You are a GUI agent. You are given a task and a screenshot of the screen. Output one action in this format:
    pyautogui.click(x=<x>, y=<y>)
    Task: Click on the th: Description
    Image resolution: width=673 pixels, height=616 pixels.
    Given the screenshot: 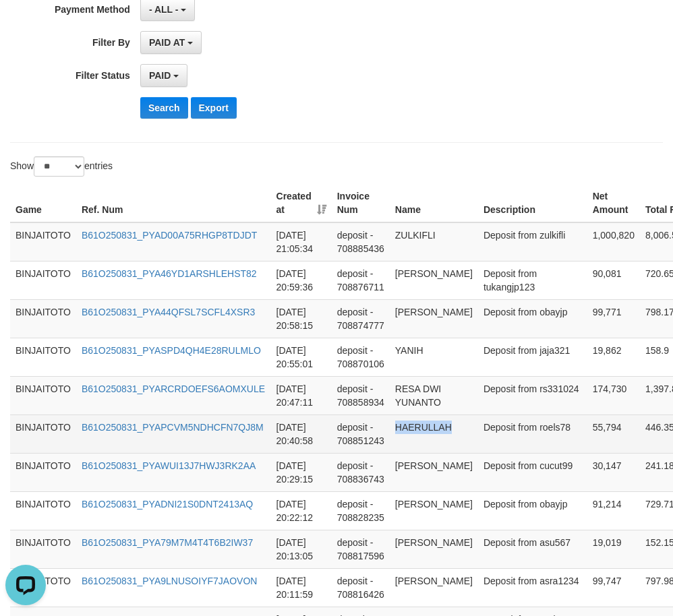 What is the action you would take?
    pyautogui.click(x=532, y=203)
    